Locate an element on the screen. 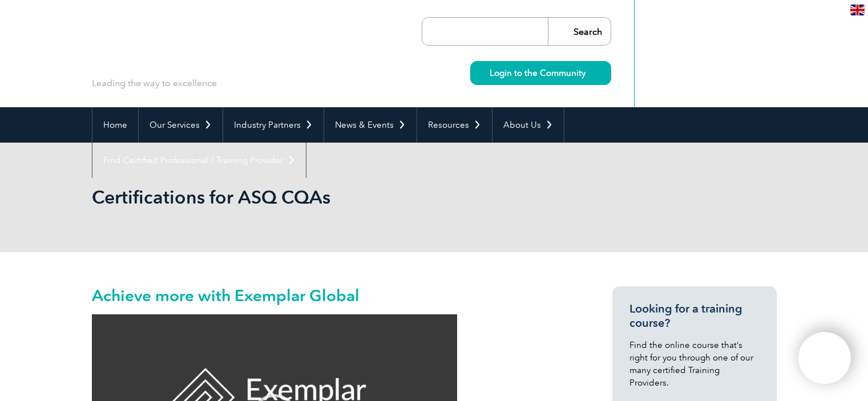 The height and width of the screenshot is (401, 868). h3: Looking for a training course? is located at coordinates (695, 316).